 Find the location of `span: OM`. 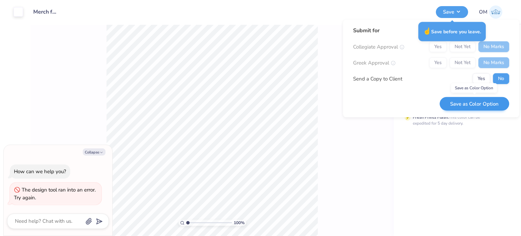

span: OM is located at coordinates (483, 12).